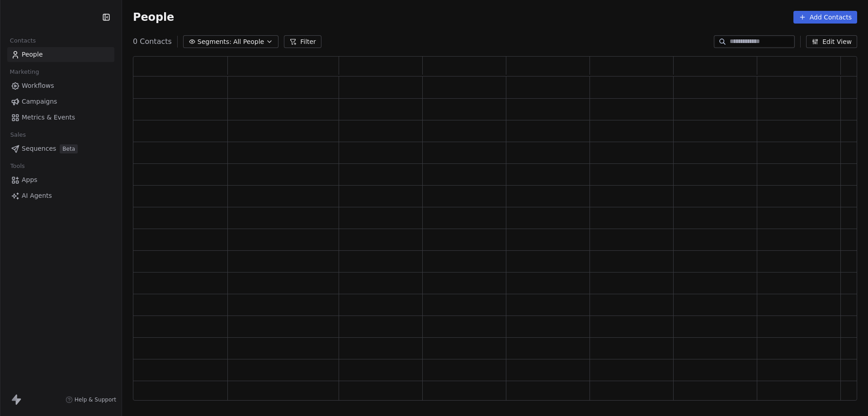 The width and height of the screenshot is (868, 416). Describe the element at coordinates (60, 117) in the screenshot. I see `a: Metrics & Events` at that location.